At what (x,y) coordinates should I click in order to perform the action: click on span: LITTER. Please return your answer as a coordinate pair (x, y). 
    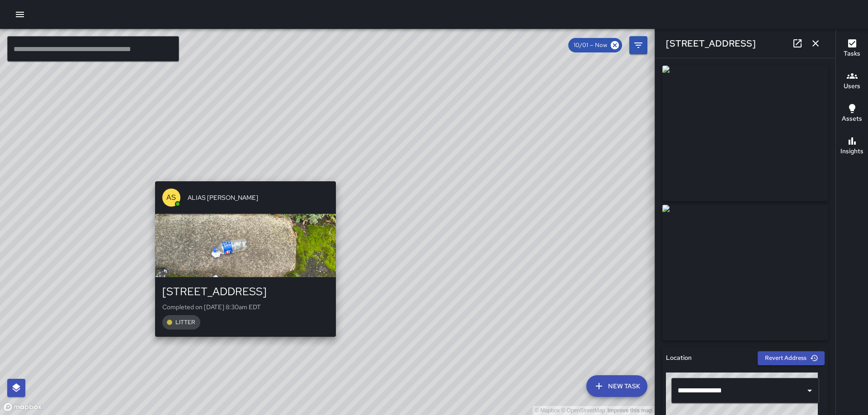
    Looking at the image, I should click on (185, 322).